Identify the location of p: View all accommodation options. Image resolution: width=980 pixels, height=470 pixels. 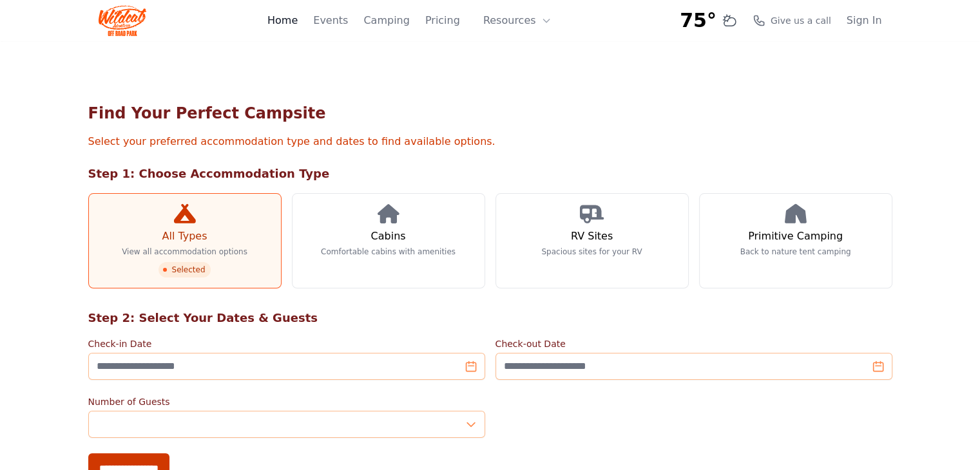
(184, 252).